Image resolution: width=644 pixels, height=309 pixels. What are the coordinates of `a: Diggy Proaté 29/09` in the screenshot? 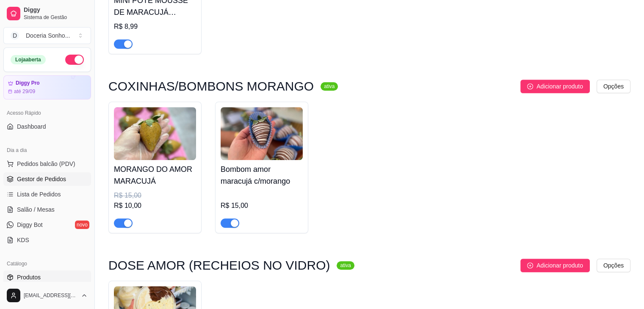 It's located at (47, 87).